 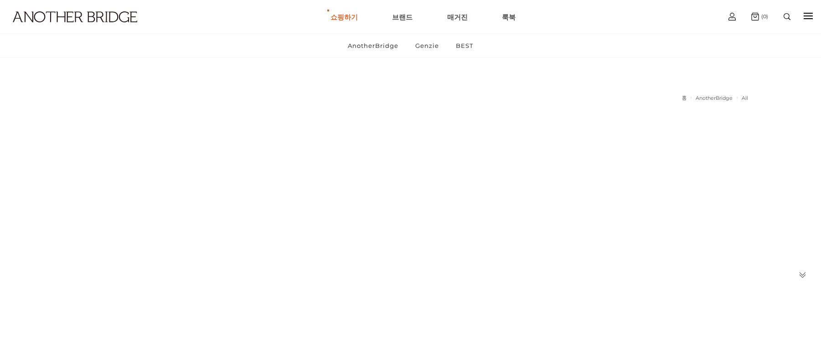 What do you see at coordinates (744, 98) in the screenshot?
I see `a: All` at bounding box center [744, 98].